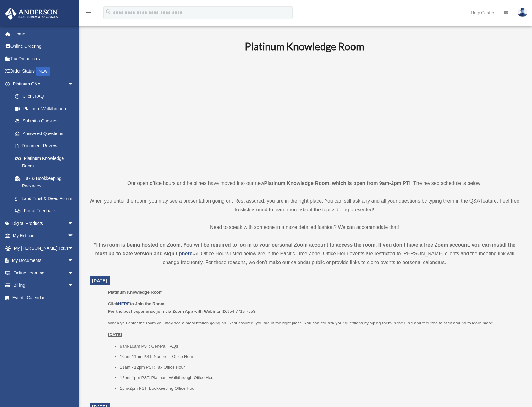 The height and width of the screenshot is (407, 532). What do you see at coordinates (317, 388) in the screenshot?
I see `li: 1pm-2pm PST: Bookkeeping Office Hour` at bounding box center [317, 388].